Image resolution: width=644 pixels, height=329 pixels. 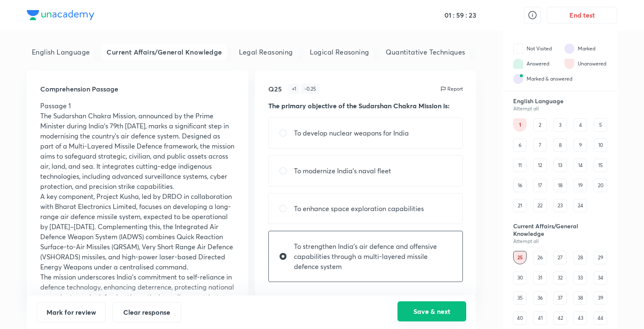 I want to click on div: 28, so click(x=580, y=258).